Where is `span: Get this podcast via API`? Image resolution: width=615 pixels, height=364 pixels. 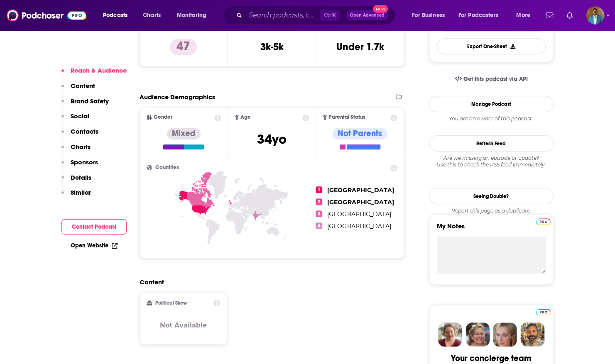 span: Get this podcast via API is located at coordinates (495, 79).